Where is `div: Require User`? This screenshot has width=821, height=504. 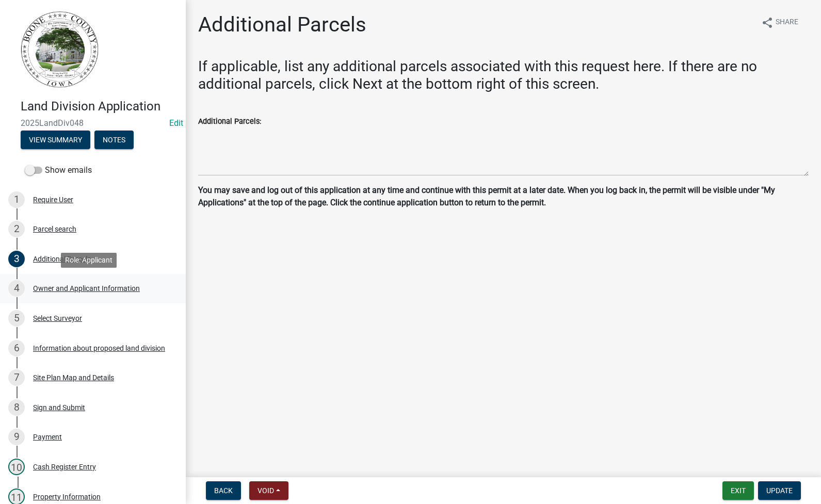 div: Require User is located at coordinates (53, 200).